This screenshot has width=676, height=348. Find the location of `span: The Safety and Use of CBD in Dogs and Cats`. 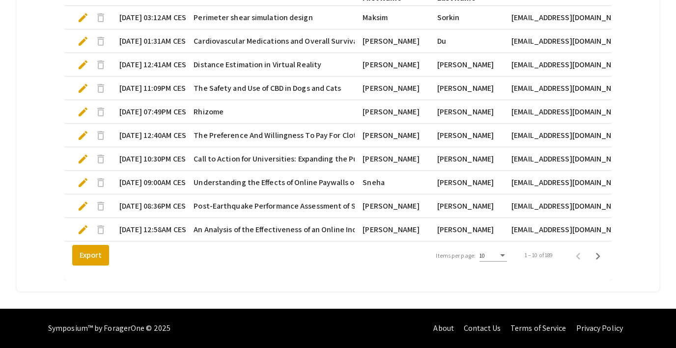

span: The Safety and Use of CBD in Dogs and Cats is located at coordinates (267, 88).